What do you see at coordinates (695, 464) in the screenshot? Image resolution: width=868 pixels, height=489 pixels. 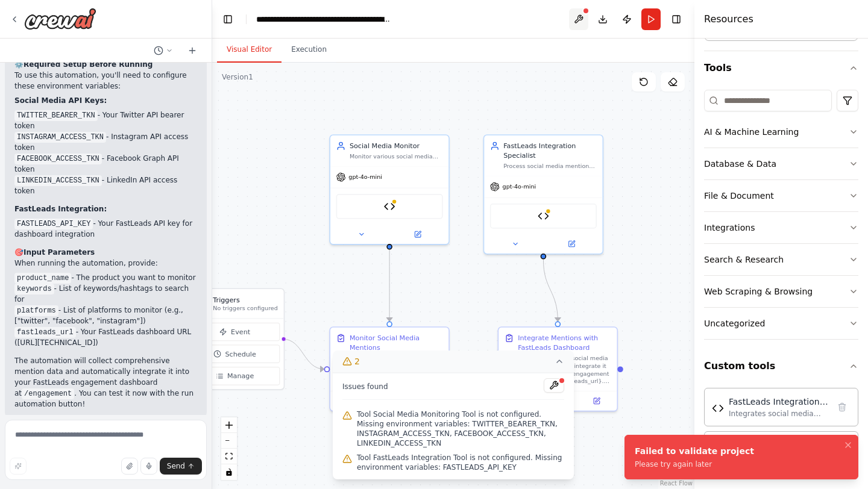 I see `div: Please try again later` at bounding box center [695, 464].